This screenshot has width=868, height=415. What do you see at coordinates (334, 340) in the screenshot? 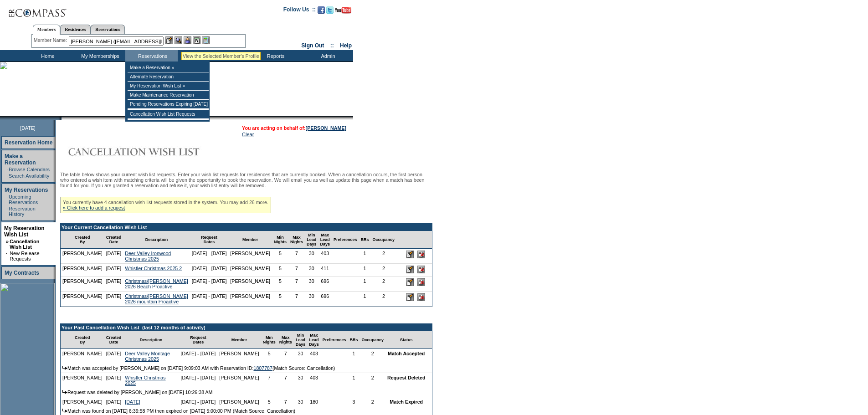
I see `td: Preferences` at bounding box center [334, 340].